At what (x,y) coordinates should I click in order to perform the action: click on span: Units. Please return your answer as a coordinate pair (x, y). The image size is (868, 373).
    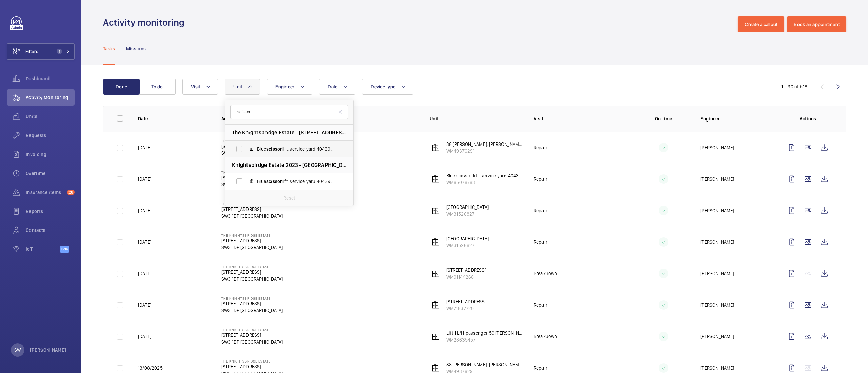
    Looking at the image, I should click on (50, 117).